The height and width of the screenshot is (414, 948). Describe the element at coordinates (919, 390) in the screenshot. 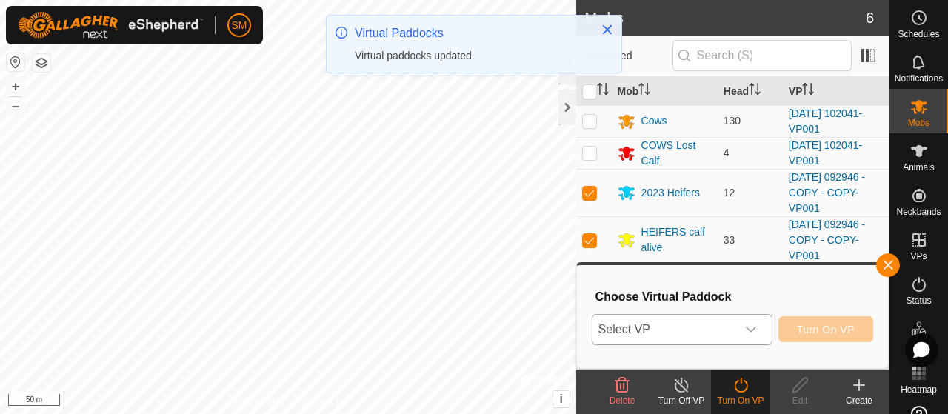

I see `span: Heatmap` at that location.